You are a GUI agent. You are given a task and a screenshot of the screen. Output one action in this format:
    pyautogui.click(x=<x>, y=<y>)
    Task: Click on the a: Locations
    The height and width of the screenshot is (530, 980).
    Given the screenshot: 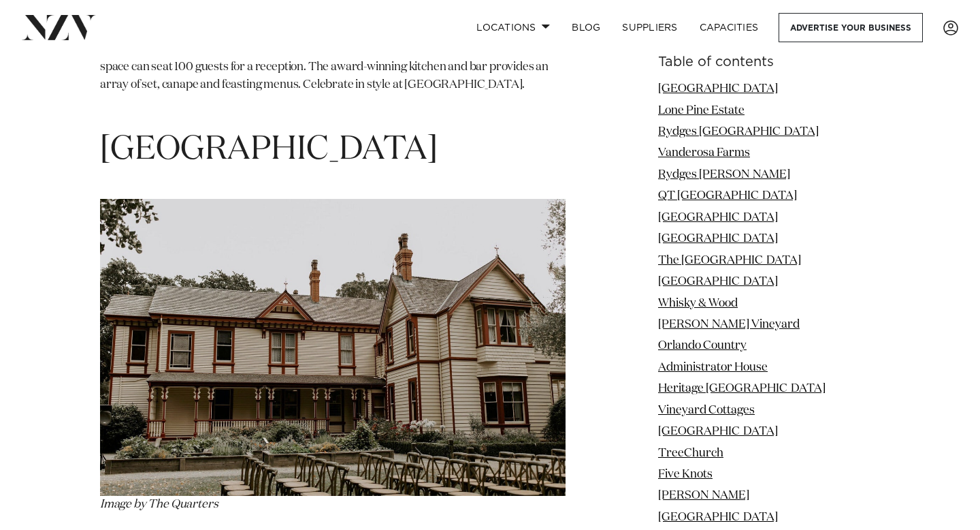 What is the action you would take?
    pyautogui.click(x=513, y=27)
    